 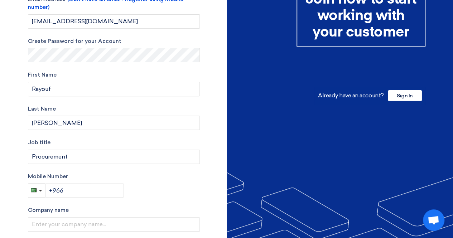 What do you see at coordinates (114, 41) in the screenshot?
I see `label: Create Password for your Account` at bounding box center [114, 41].